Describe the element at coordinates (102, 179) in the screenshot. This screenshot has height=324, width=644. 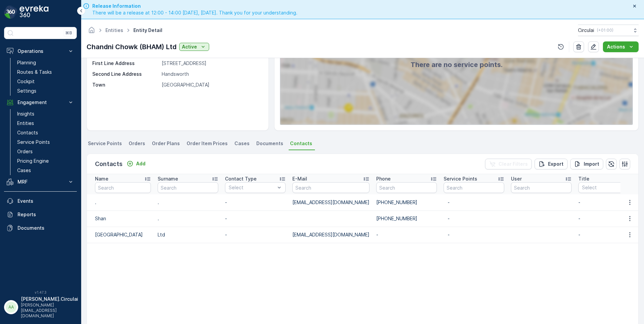
I see `p: Name` at that location.